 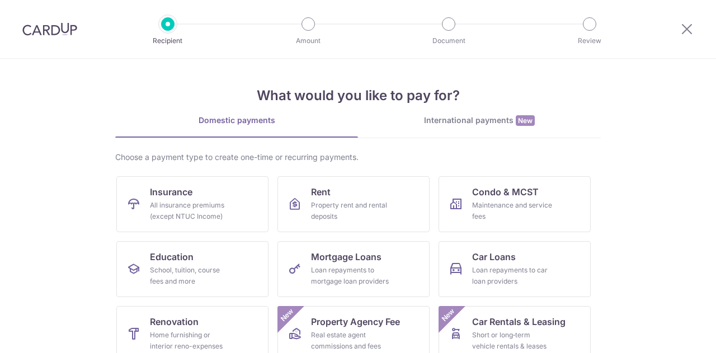 I want to click on div: All insurance premiums (except NTUC Income), so click(x=190, y=211).